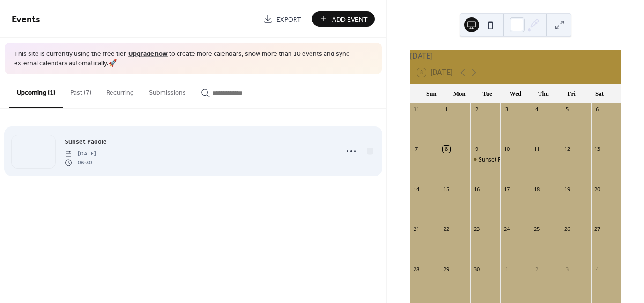 This screenshot has height=303, width=644. Describe the element at coordinates (460, 94) in the screenshot. I see `div: Mon` at that location.